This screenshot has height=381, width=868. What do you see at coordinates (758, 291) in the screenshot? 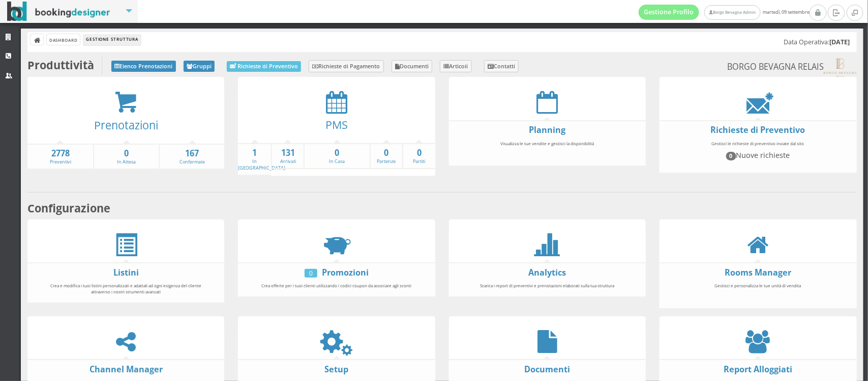
I see `div: Gestisci e personalizza le tue unità di vendita` at bounding box center [758, 291].